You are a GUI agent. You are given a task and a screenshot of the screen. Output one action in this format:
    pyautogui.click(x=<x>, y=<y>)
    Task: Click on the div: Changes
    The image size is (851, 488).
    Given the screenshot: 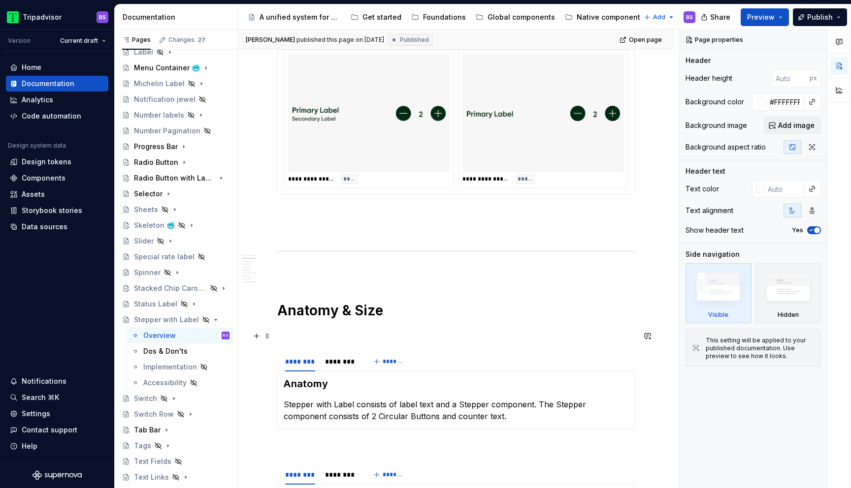 What is the action you would take?
    pyautogui.click(x=188, y=40)
    